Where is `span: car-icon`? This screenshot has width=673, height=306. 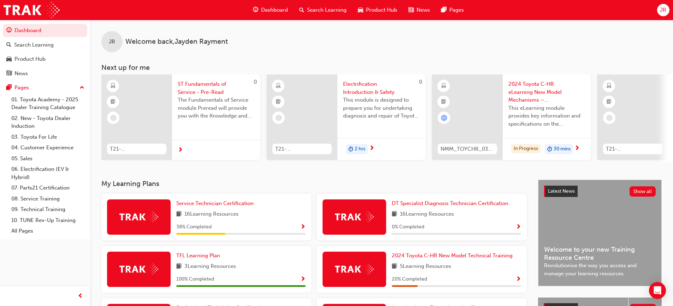 span: car-icon is located at coordinates (360, 10).